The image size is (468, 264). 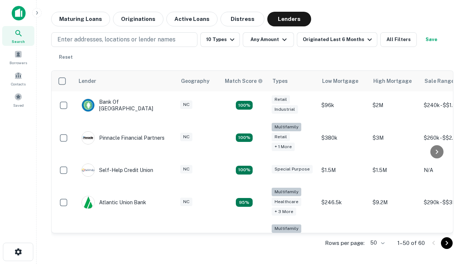 I want to click on button: Save your search to get updates of matches that match your search criteria., so click(x=432, y=40).